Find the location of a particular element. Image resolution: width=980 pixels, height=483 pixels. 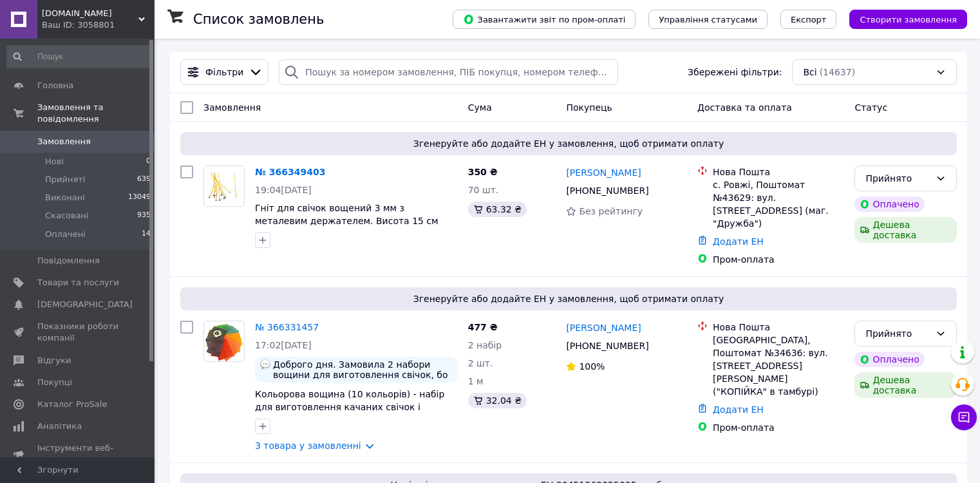

h1: Список замовлень is located at coordinates (259, 19).